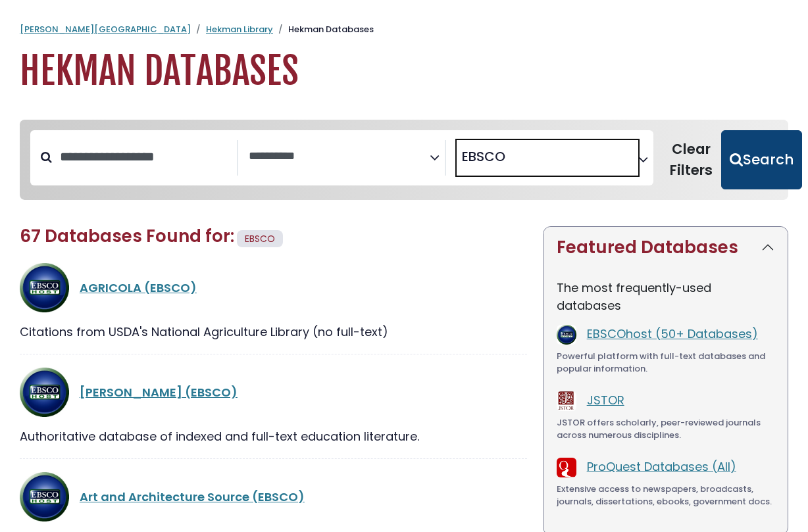 The image size is (808, 532). Describe the element at coordinates (665, 429) in the screenshot. I see `div: JSTOR offers scholarly, peer-reviewed journals across numerous disciplines.` at that location.